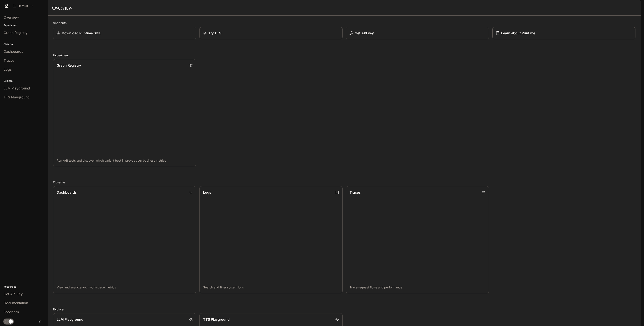  Describe the element at coordinates (124, 161) in the screenshot. I see `p: Run A/B tests and discover which variant best improves your business metrics` at that location.